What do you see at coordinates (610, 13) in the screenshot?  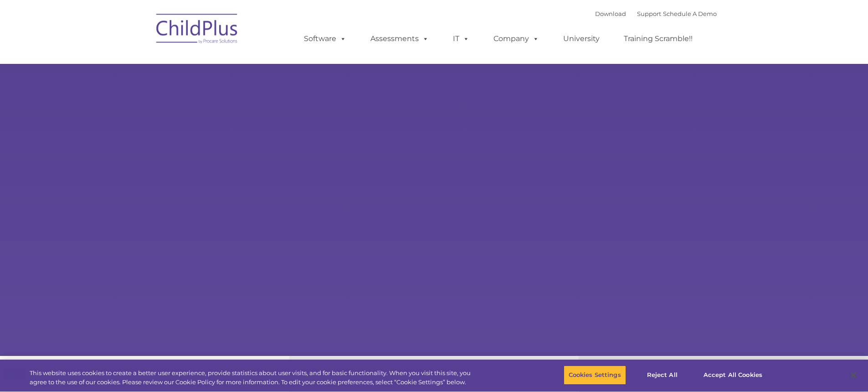 I see `a: Download` at bounding box center [610, 13].